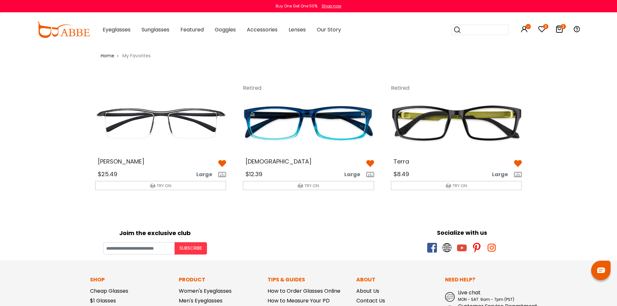  Describe the element at coordinates (401, 161) in the screenshot. I see `span: Terra` at that location.